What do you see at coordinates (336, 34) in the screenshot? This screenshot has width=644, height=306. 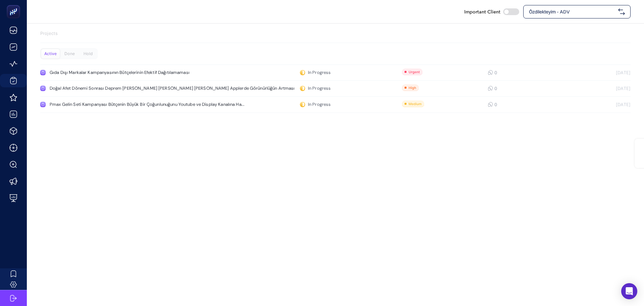 I see `p: Projects` at bounding box center [336, 34].